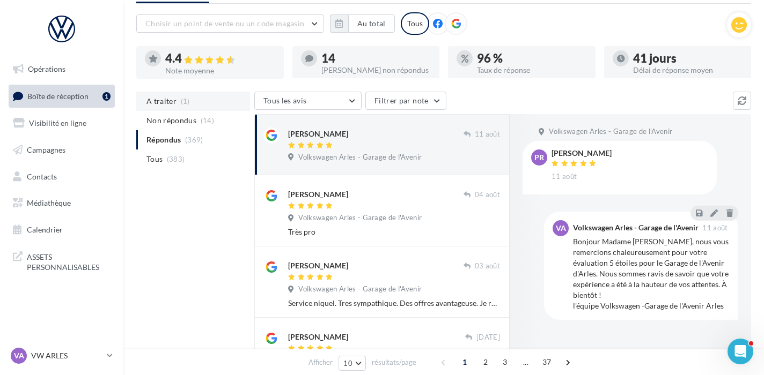 This screenshot has width=764, height=375. I want to click on a: Calendrier, so click(62, 230).